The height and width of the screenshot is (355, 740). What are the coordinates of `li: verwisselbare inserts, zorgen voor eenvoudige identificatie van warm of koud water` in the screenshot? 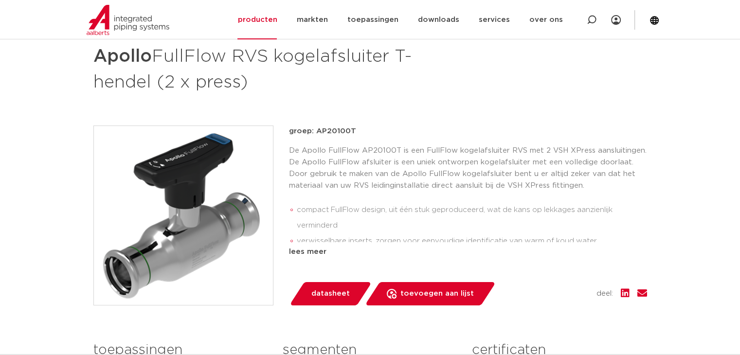 It's located at (472, 241).